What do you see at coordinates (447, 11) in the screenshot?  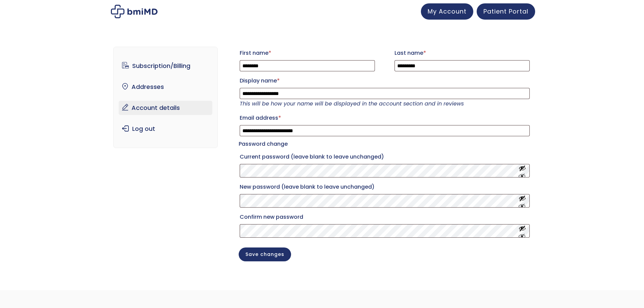 I see `span: My Account` at bounding box center [447, 11].